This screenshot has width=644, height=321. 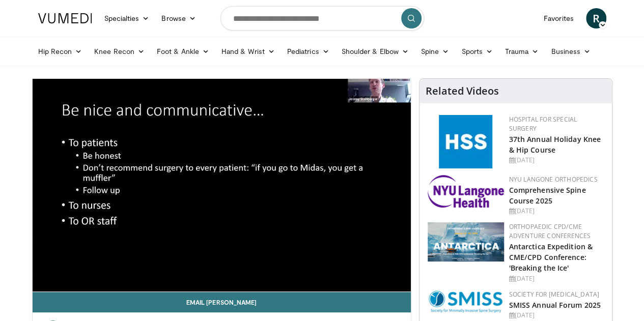 I want to click on input: Search topics, interventions, so click(x=322, y=18).